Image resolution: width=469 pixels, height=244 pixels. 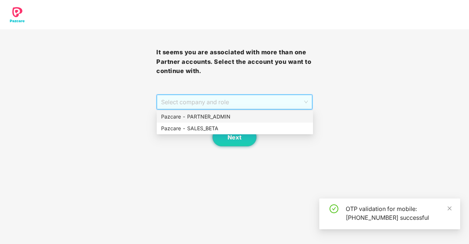 What do you see at coordinates (235, 137) in the screenshot?
I see `button: Next` at bounding box center [235, 137].